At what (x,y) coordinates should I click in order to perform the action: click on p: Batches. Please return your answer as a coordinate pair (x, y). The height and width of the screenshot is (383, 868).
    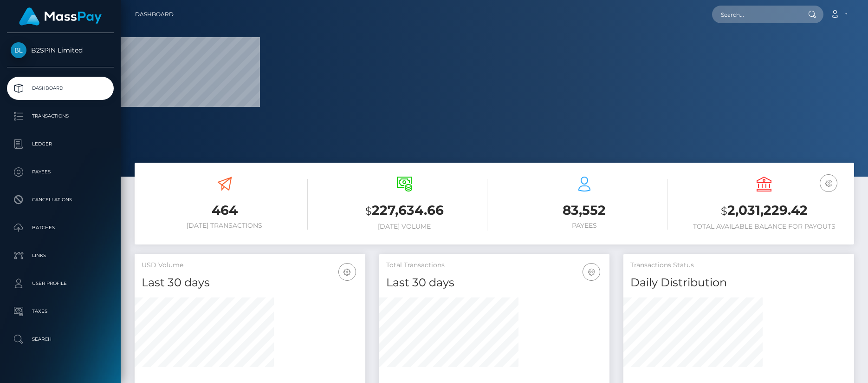
    Looking at the image, I should click on (60, 227).